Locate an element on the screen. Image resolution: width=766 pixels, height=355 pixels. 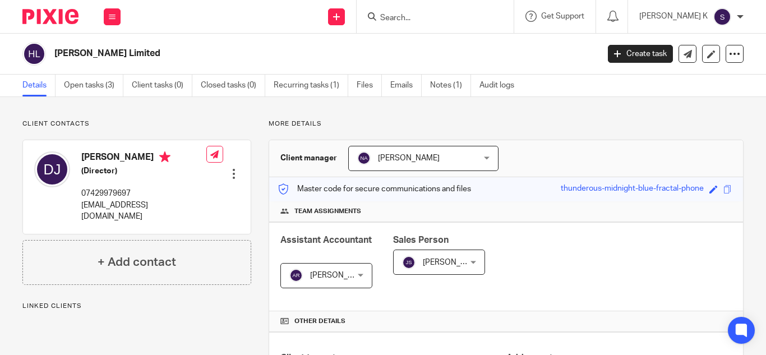
a: Client tasks (0) is located at coordinates (162, 85).